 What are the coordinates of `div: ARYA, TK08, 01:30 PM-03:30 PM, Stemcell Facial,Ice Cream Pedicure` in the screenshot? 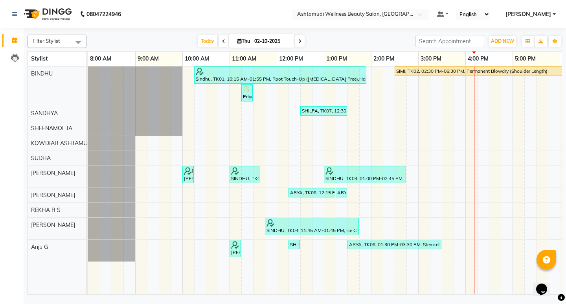 It's located at (394, 244).